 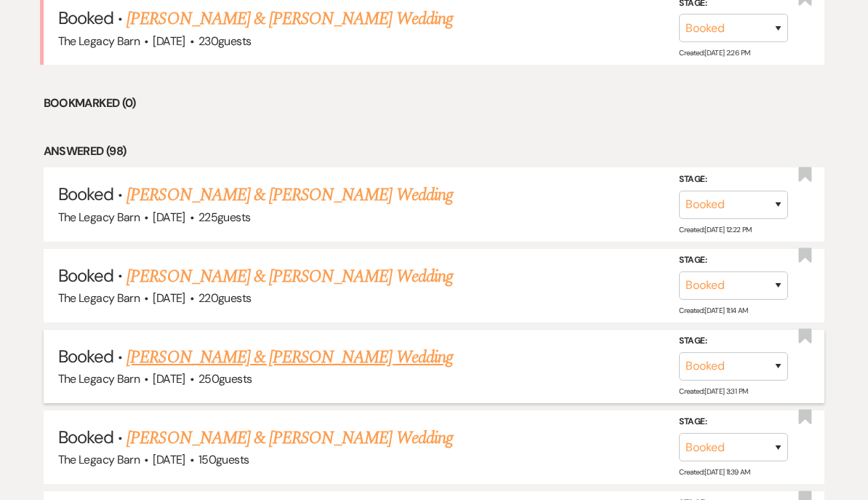 What do you see at coordinates (224, 217) in the screenshot?
I see `span: 225 guests` at bounding box center [224, 217].